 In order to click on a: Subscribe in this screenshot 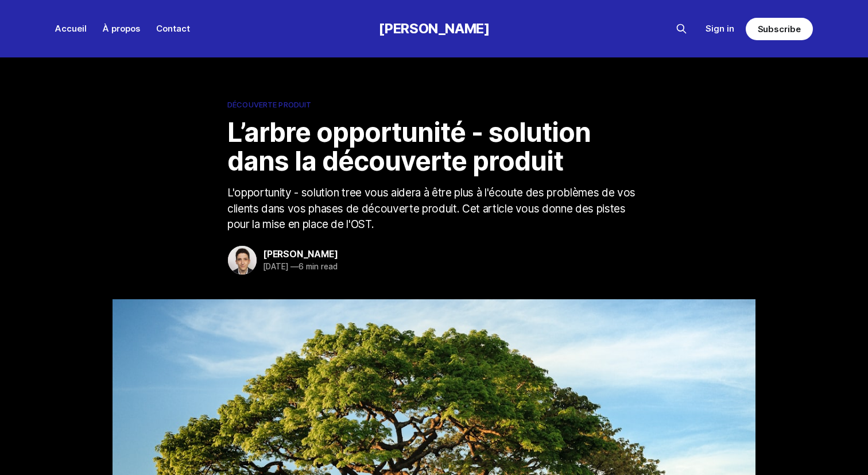, I will do `click(779, 29)`.